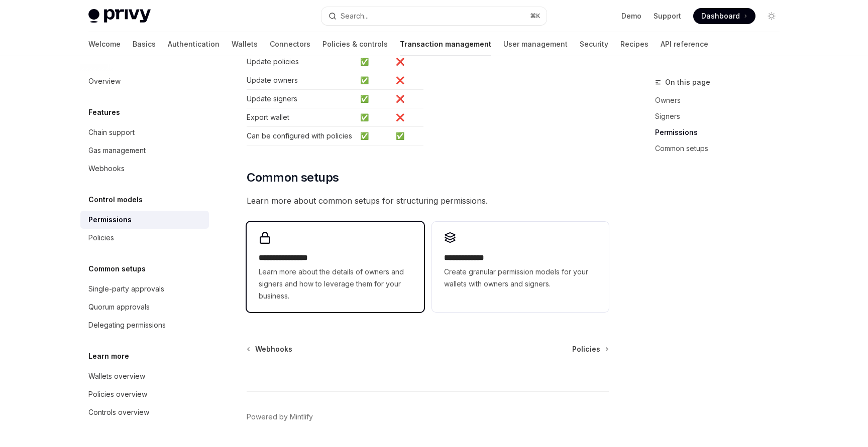 This screenshot has width=868, height=447. Describe the element at coordinates (721, 100) in the screenshot. I see `a: Owners` at that location.